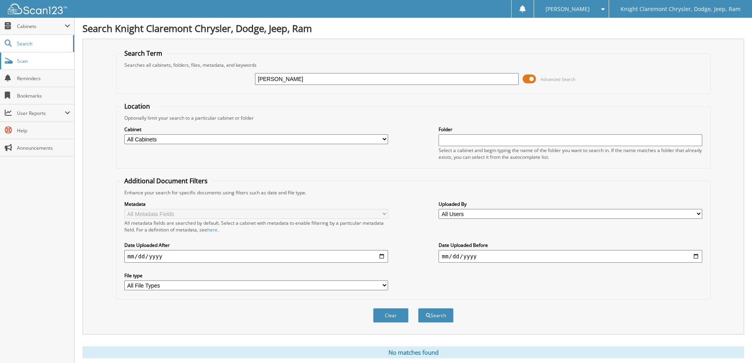  What do you see at coordinates (37, 9) in the screenshot?
I see `img: scan123-logo-white.svg` at bounding box center [37, 9].